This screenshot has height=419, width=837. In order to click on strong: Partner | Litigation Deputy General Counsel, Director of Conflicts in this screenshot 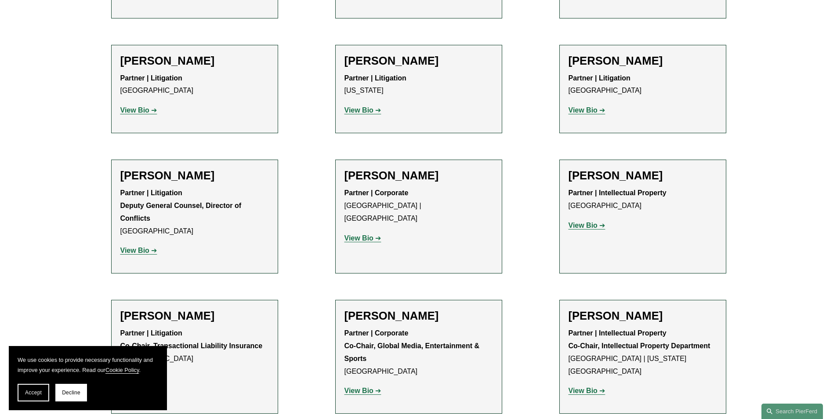, I will do `click(182, 205)`.